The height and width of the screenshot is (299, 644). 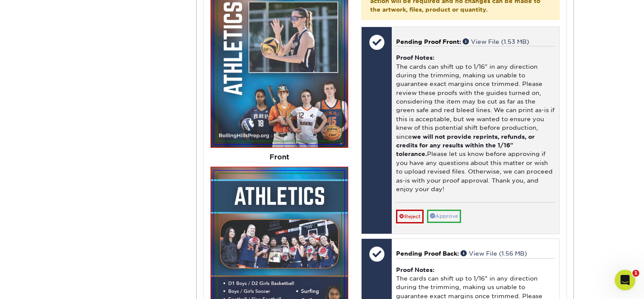 I want to click on a: View File (1.53 MB), so click(x=496, y=41).